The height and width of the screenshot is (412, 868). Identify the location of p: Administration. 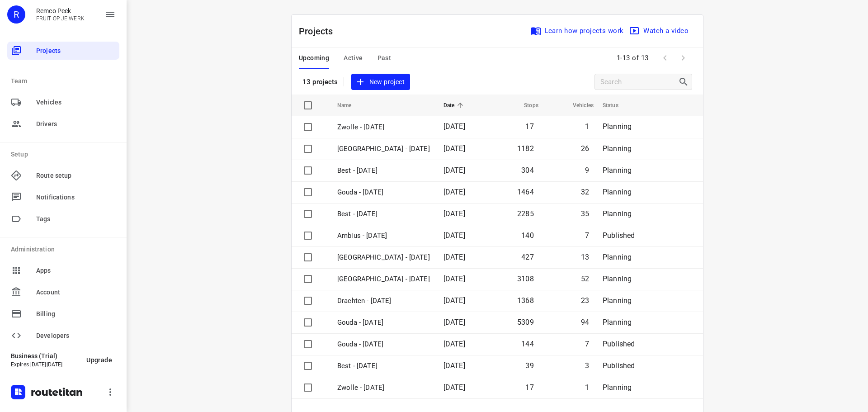
(65, 249).